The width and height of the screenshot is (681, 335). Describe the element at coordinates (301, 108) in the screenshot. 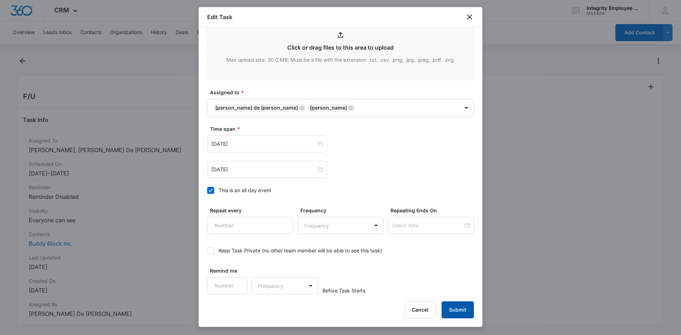

I see `div: Remove Daisy De Le Vega` at that location.